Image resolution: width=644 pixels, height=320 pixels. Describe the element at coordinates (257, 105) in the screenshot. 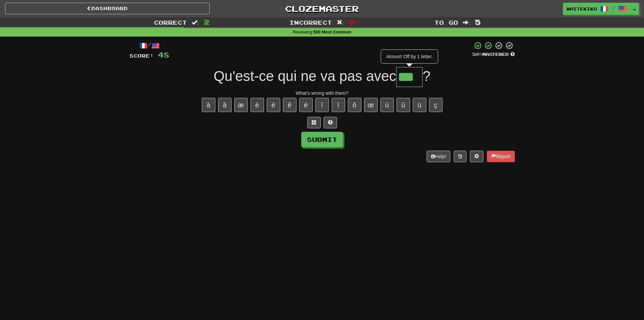

I see `button: è` at that location.